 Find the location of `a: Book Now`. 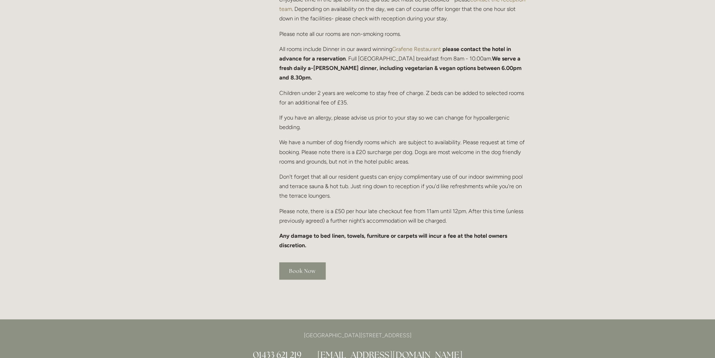

a: Book Now is located at coordinates (303, 271).